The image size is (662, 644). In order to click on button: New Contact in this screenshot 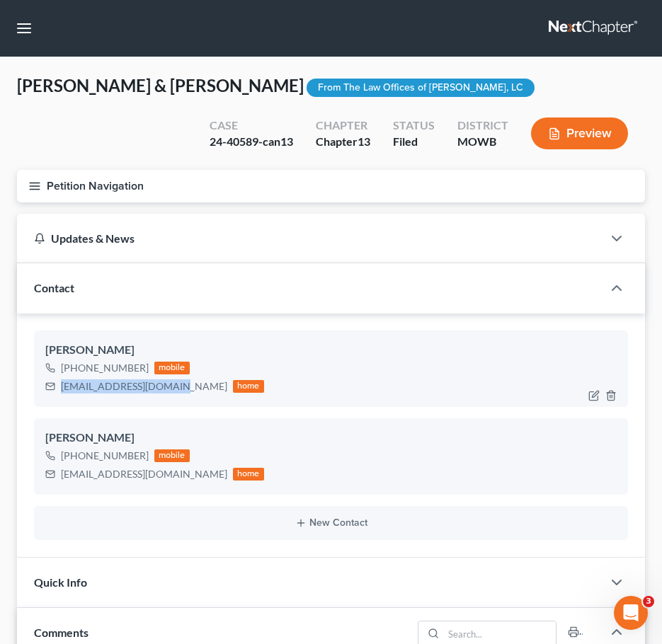, I will do `click(331, 523)`.